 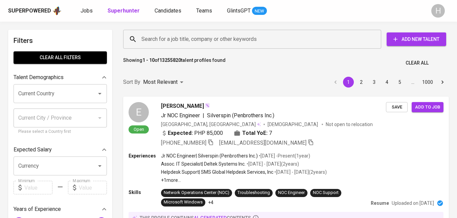 I want to click on a: GlintsGPT NEW, so click(x=247, y=11).